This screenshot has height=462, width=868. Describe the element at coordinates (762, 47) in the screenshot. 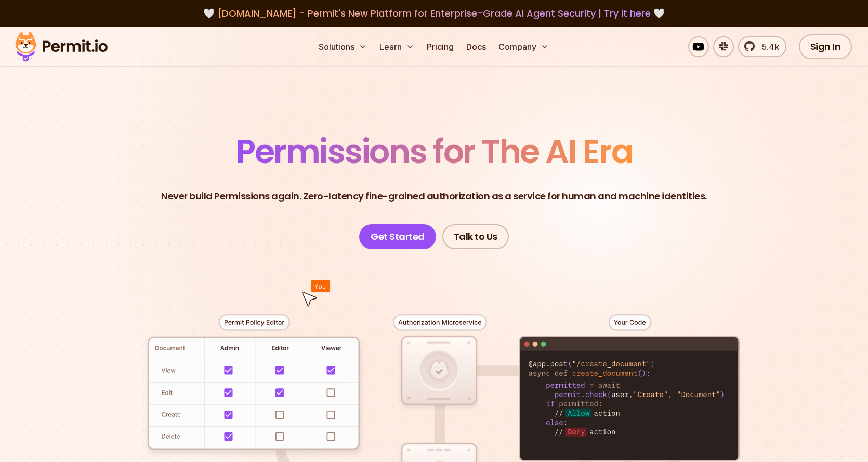

I see `a: 5.4k` at that location.